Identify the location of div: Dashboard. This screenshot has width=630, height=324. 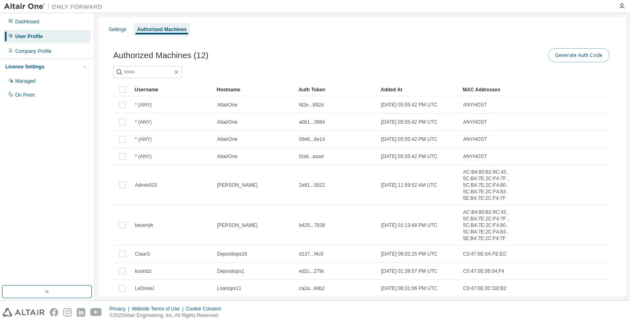
(27, 22).